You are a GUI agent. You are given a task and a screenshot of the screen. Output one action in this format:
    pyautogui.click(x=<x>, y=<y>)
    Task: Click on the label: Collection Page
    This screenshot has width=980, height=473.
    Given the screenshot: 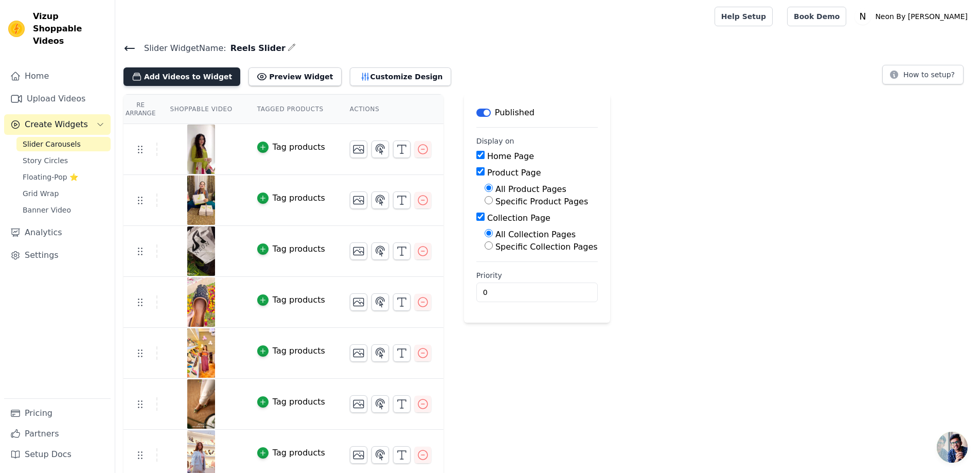 What is the action you would take?
    pyautogui.click(x=518, y=218)
    